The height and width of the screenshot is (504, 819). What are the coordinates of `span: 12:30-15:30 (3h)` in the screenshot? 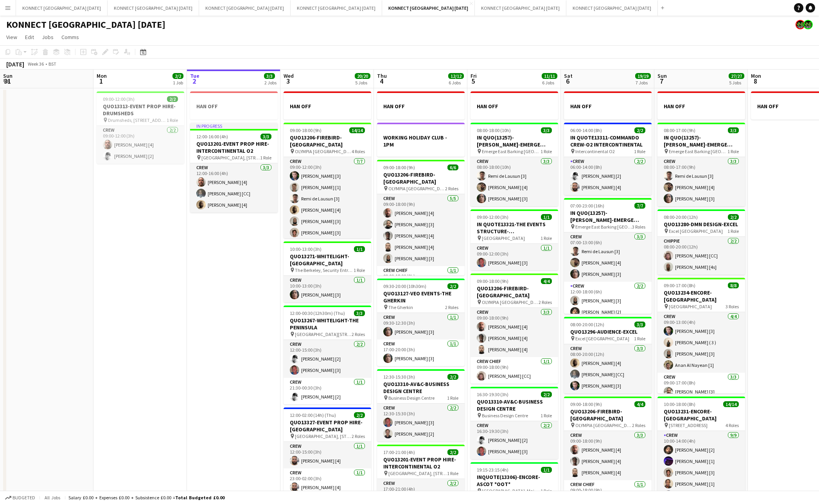 It's located at (399, 377).